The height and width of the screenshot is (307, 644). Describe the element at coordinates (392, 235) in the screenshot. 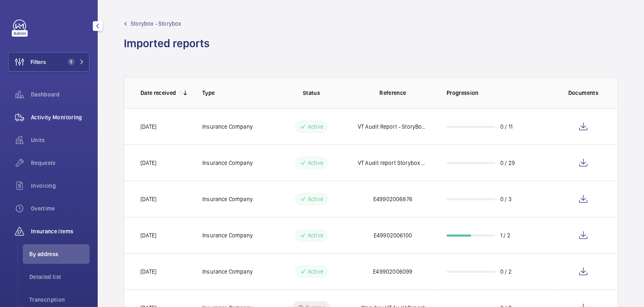

I see `p: E49902006100` at that location.